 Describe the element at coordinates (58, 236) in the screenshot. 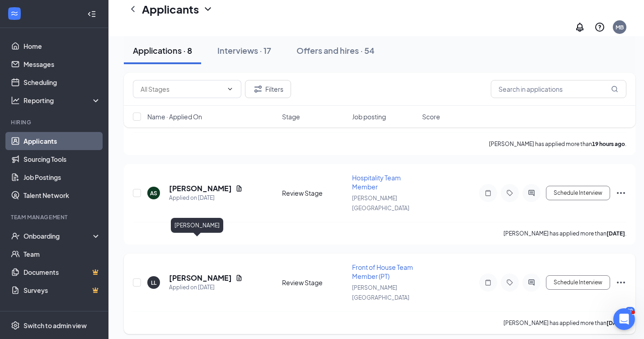

I see `div: Onboarding` at that location.